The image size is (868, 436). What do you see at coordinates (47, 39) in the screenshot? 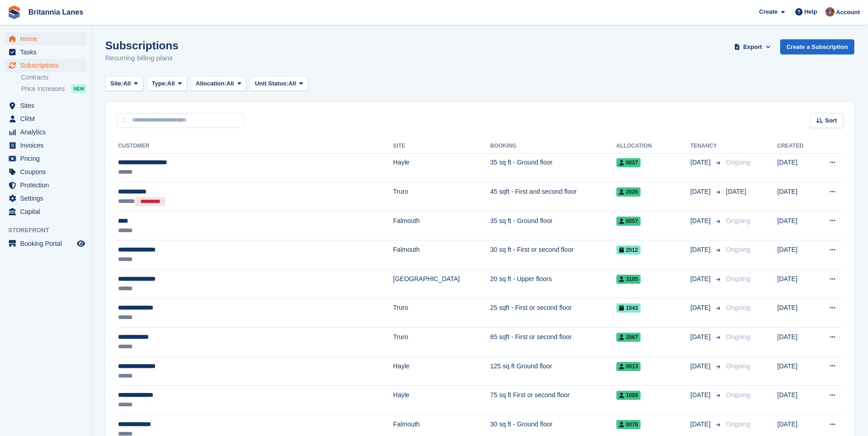
I see `span: Home` at bounding box center [47, 39].